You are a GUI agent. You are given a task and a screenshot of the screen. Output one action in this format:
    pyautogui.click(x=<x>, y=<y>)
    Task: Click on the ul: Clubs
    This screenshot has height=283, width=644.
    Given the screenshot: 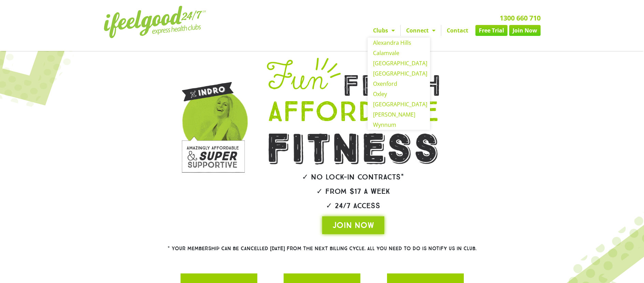 What is the action you would take?
    pyautogui.click(x=399, y=84)
    